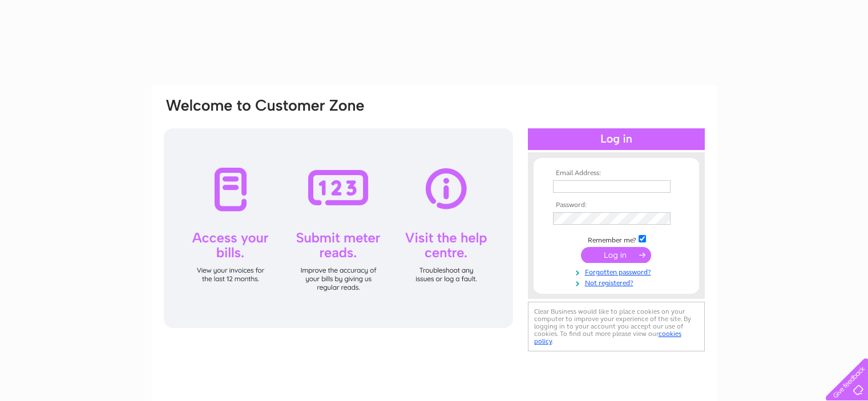  Describe the element at coordinates (607, 337) in the screenshot. I see `a: cookies policy` at that location.